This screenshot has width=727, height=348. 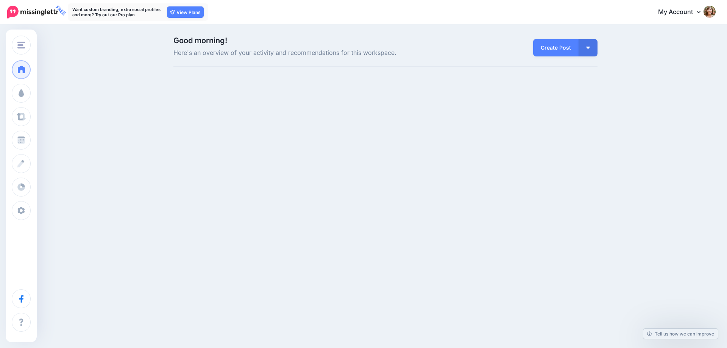 I want to click on img: menu.png, so click(x=21, y=45).